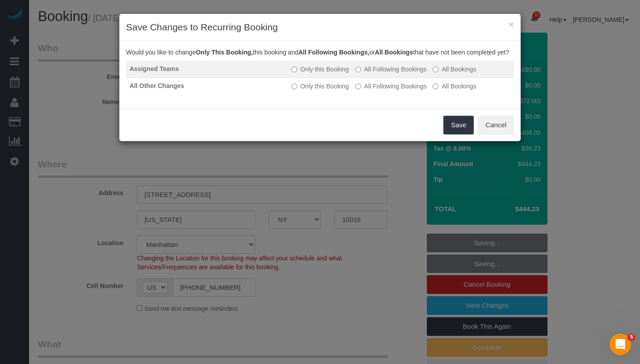  I want to click on strong: All Other Changes, so click(157, 86).